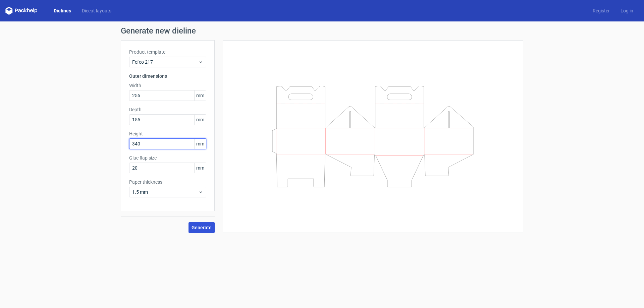 The width and height of the screenshot is (644, 308). I want to click on a: Dielines, so click(62, 11).